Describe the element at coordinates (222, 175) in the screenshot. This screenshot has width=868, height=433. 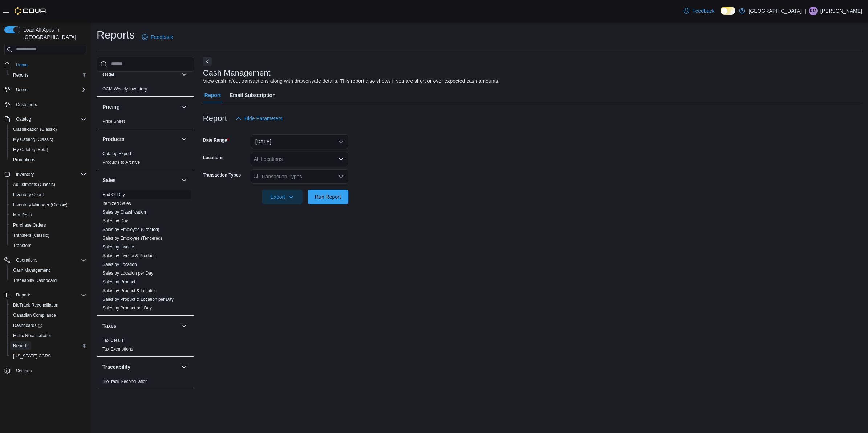
I see `label: Transaction Types` at that location.